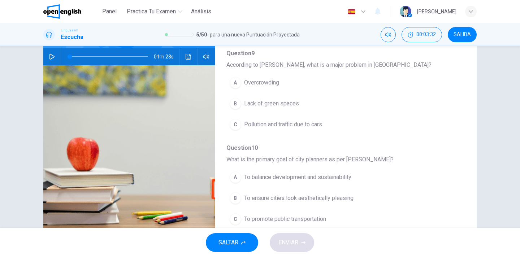  What do you see at coordinates (70, 12) in the screenshot?
I see `a: OpenEnglish logo` at bounding box center [70, 12].